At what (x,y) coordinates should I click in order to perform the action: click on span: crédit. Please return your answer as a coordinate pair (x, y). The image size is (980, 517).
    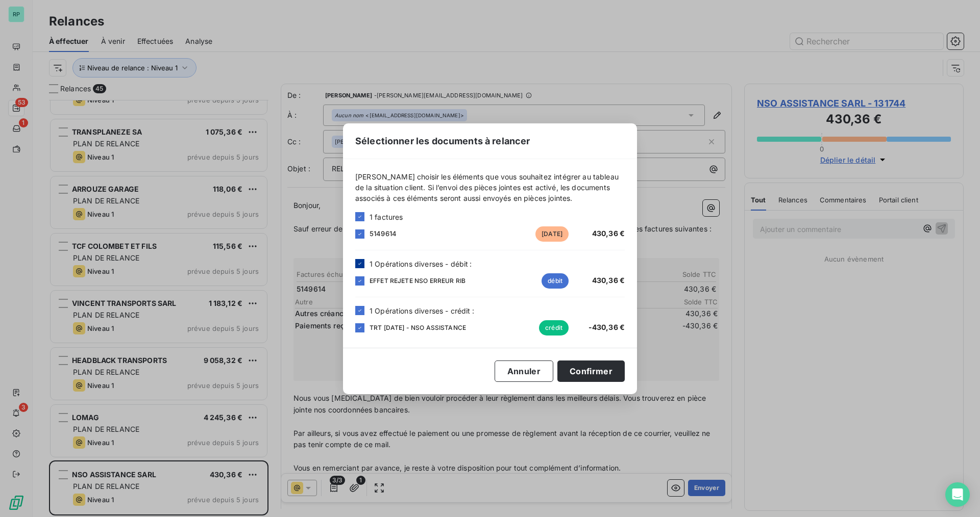
    Looking at the image, I should click on (554, 329).